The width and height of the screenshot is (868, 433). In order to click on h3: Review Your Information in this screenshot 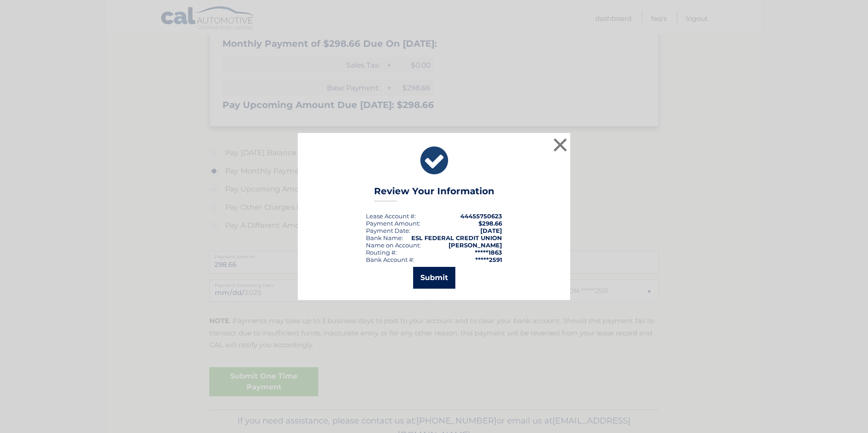, I will do `click(434, 193)`.